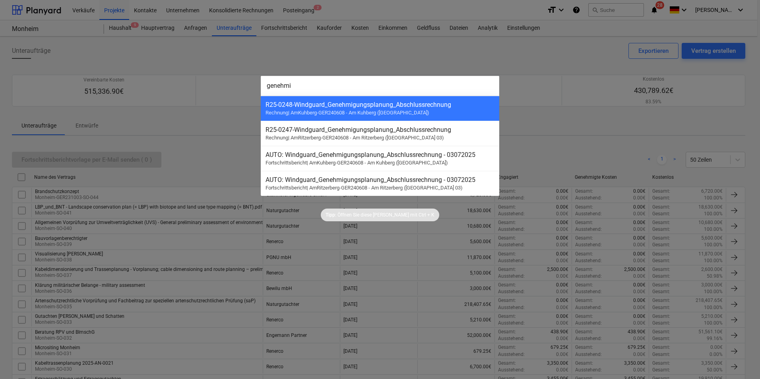  Describe the element at coordinates (426, 215) in the screenshot. I see `p: Ctrl + K` at that location.